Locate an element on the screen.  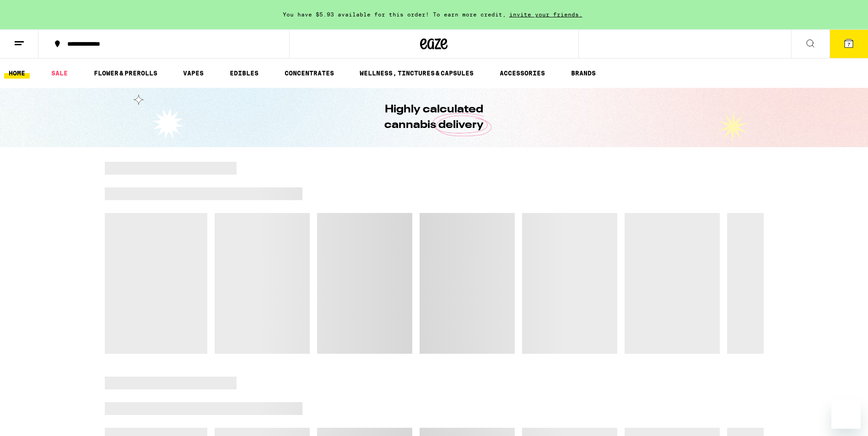
a: WELLNESS, TINCTURES & CAPSULES is located at coordinates (417, 73).